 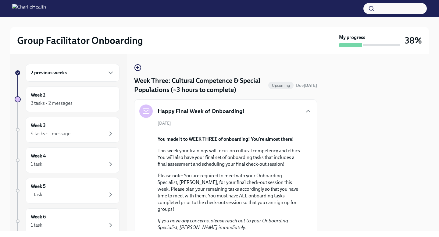 What do you see at coordinates (38, 187) in the screenshot?
I see `h6: Week 5` at bounding box center [38, 187].